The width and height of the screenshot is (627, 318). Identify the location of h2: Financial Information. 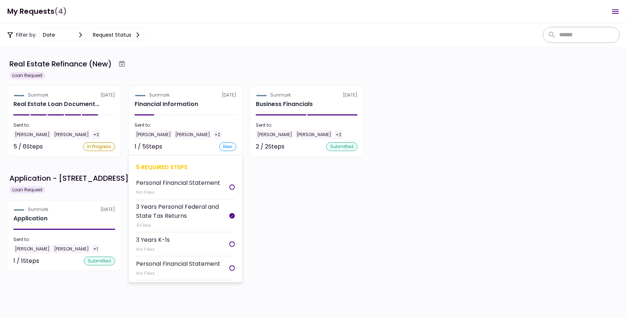
(166, 104).